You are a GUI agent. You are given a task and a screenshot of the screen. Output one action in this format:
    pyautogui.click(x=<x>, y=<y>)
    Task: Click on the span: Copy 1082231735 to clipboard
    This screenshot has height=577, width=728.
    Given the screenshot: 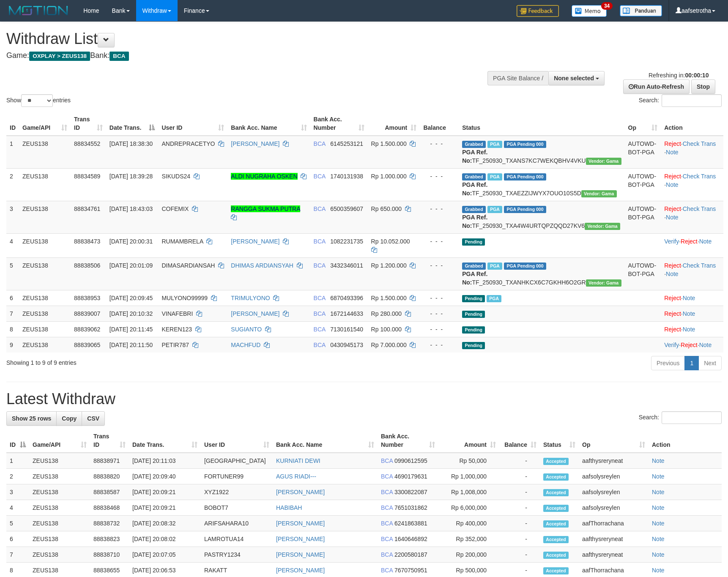 What is the action you would take?
    pyautogui.click(x=347, y=241)
    